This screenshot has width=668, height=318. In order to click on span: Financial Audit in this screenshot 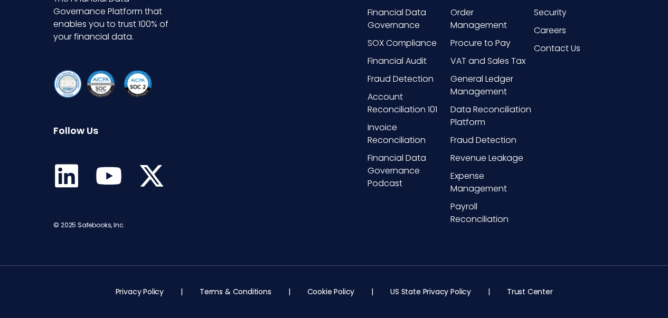, I will do `click(397, 61)`.